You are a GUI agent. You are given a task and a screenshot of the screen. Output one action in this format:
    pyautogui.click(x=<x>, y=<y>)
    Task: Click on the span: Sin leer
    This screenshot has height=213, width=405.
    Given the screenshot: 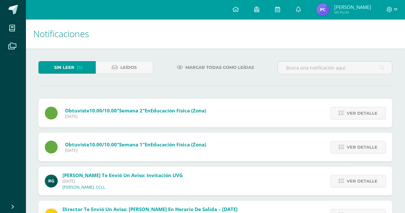 What is the action you would take?
    pyautogui.click(x=64, y=67)
    